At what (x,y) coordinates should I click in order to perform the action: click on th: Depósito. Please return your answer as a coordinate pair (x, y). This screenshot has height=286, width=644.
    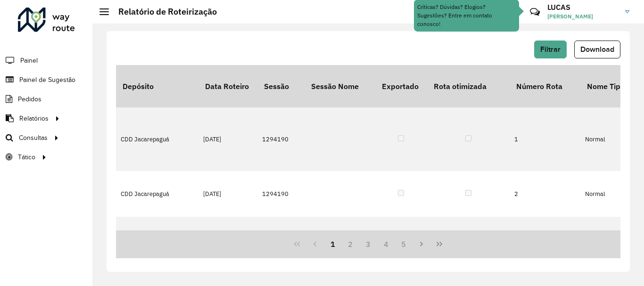
    Looking at the image, I should click on (157, 86).